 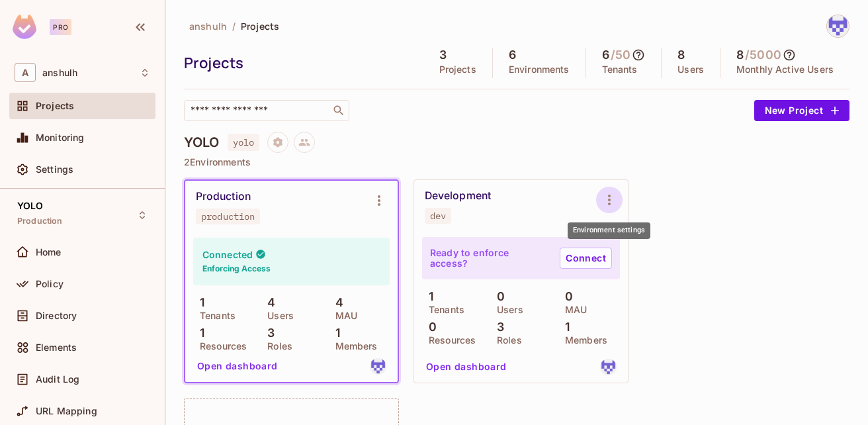 What do you see at coordinates (25, 72) in the screenshot?
I see `span: A` at bounding box center [25, 72].